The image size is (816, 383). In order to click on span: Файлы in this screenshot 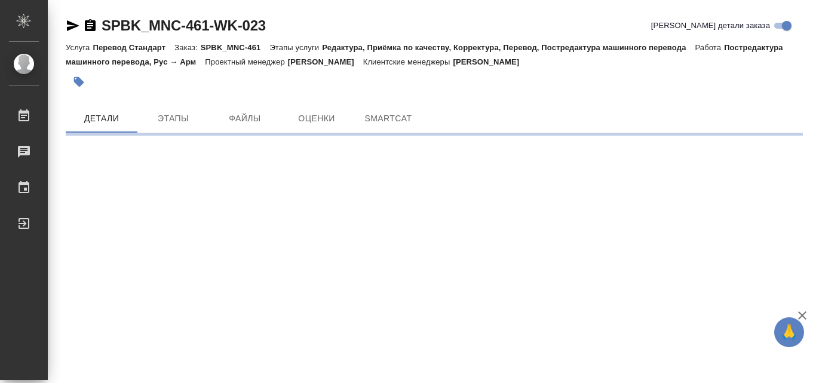, I will do `click(245, 118)`.